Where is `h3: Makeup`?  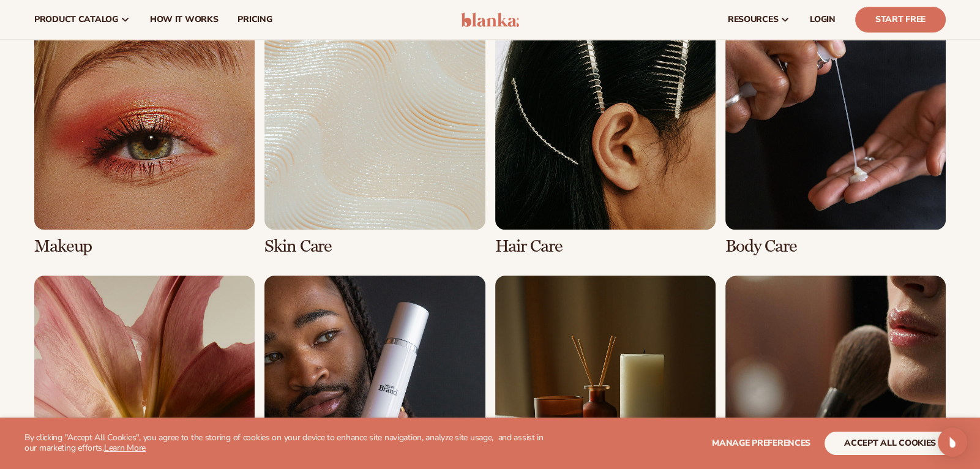 h3: Makeup is located at coordinates (145, 246).